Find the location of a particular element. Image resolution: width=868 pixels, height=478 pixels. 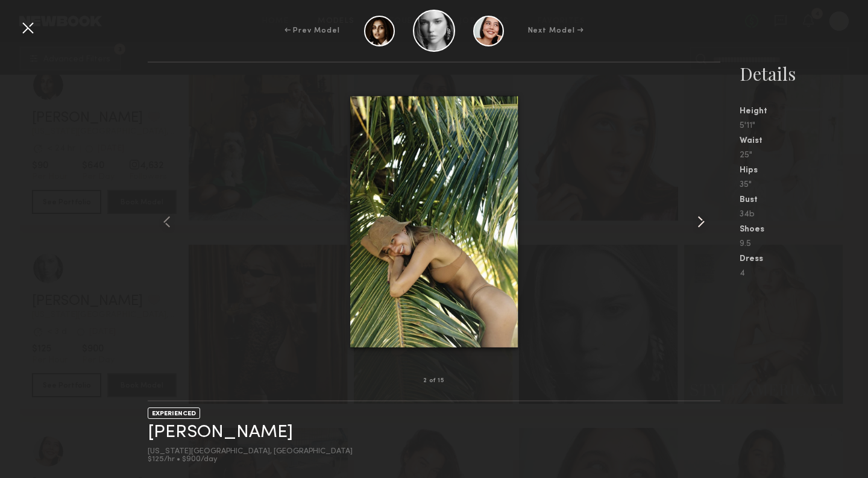

div: 9.5 is located at coordinates (804, 245).